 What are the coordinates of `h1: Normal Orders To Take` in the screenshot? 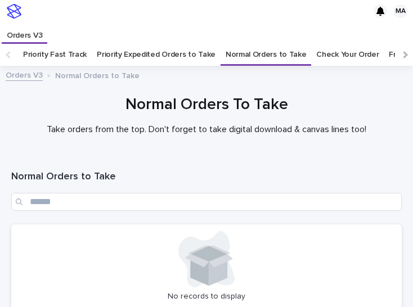 It's located at (207, 105).